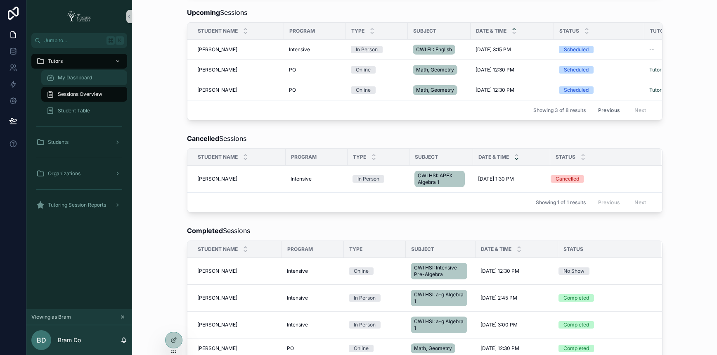 The image size is (717, 355). Describe the element at coordinates (41, 340) in the screenshot. I see `span: BD` at that location.